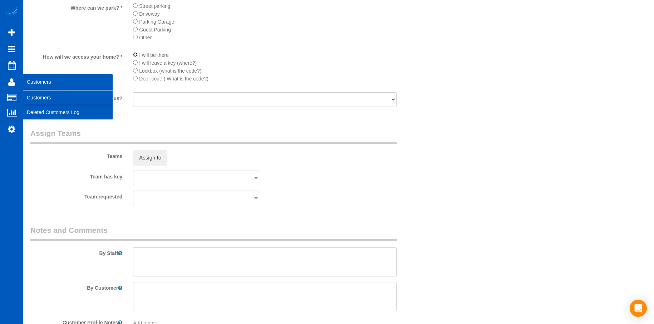 Image resolution: width=654 pixels, height=324 pixels. Describe the element at coordinates (76, 175) in the screenshot. I see `label: Team has key` at that location.